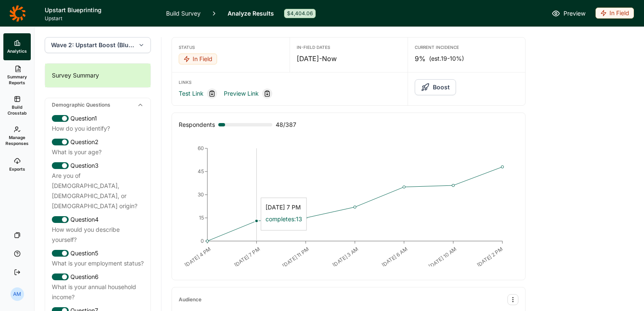 Image resolution: width=644 pixels, height=311 pixels. Describe the element at coordinates (574, 13) in the screenshot. I see `span: Preview` at that location.